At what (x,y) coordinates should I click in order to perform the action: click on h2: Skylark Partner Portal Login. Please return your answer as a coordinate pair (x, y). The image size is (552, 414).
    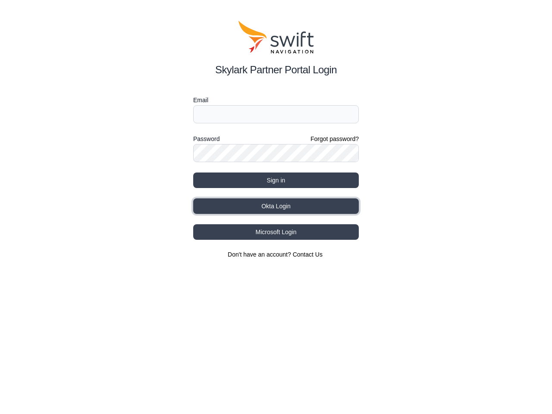
    Looking at the image, I should click on (276, 70).